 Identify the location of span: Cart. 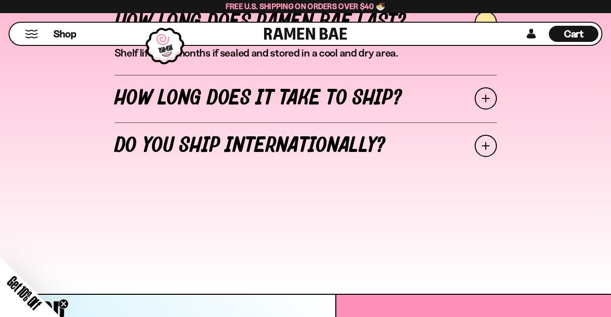
(573, 34).